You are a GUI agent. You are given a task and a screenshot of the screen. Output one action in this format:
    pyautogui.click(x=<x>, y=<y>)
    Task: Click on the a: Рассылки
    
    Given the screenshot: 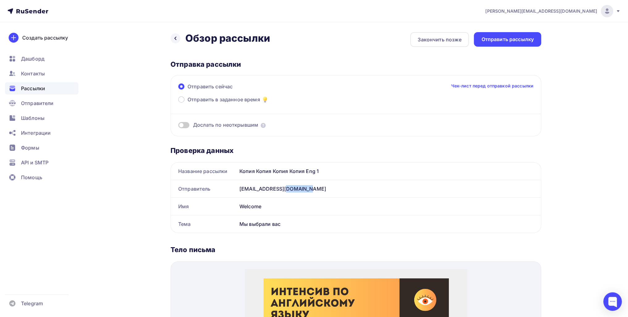 What is the action you would take?
    pyautogui.click(x=42, y=88)
    